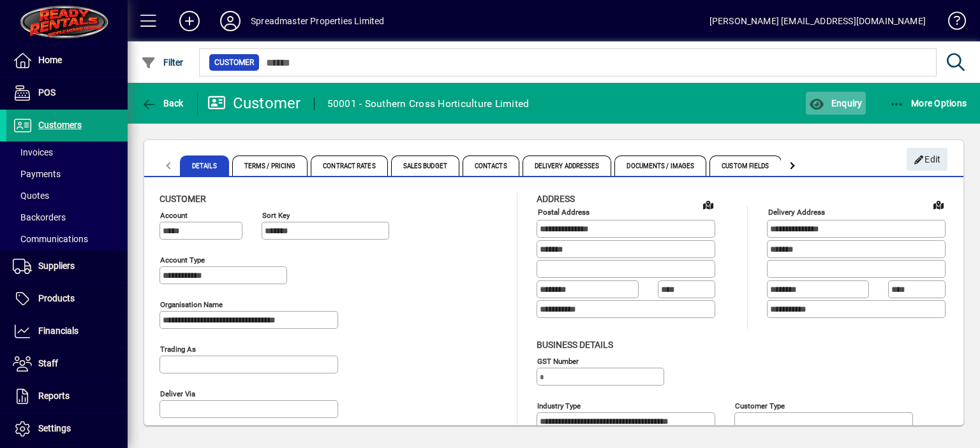 The width and height of the screenshot is (980, 448). What do you see at coordinates (46, 92) in the screenshot?
I see `span: POS` at bounding box center [46, 92].